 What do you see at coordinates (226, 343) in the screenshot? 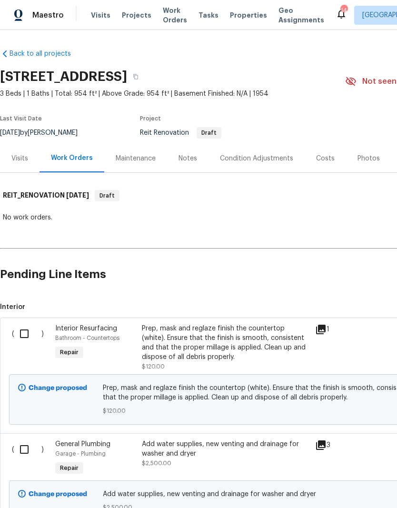
I see `div: Prep, mask and reglaze finish the countertop (white). Ensure that the finish is smooth, consisten...` at bounding box center [226, 343].